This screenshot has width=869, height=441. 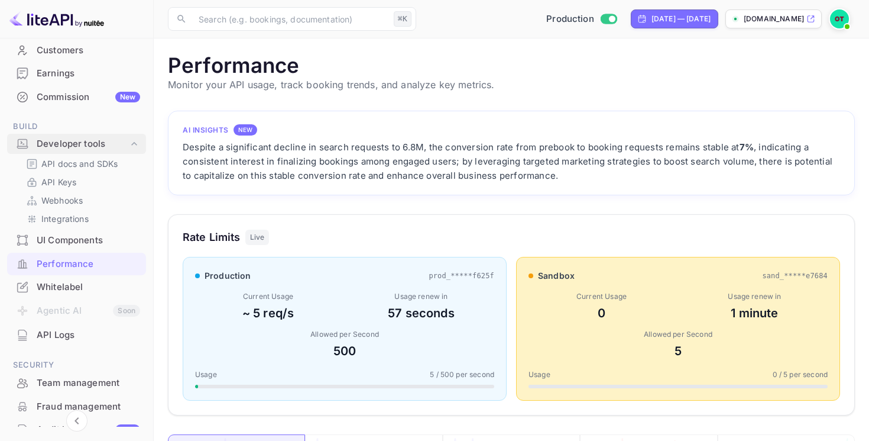 What do you see at coordinates (570, 19) in the screenshot?
I see `span: Production` at bounding box center [570, 19].